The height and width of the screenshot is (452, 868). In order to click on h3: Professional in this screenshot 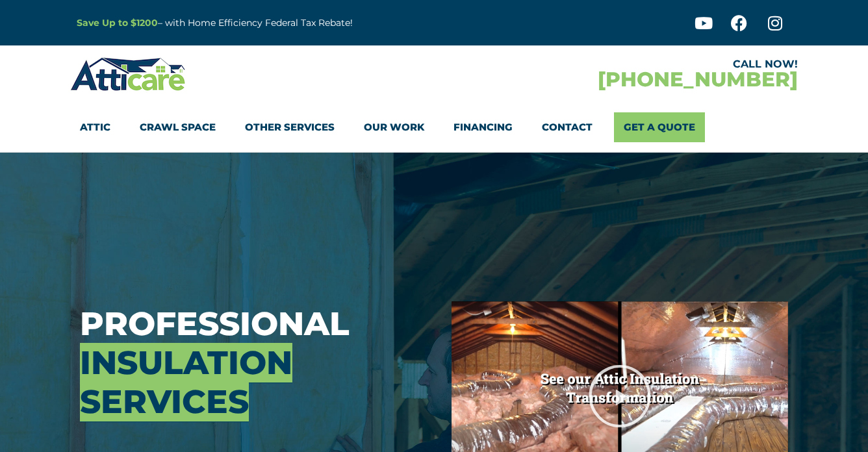, I will do `click(256, 363)`.